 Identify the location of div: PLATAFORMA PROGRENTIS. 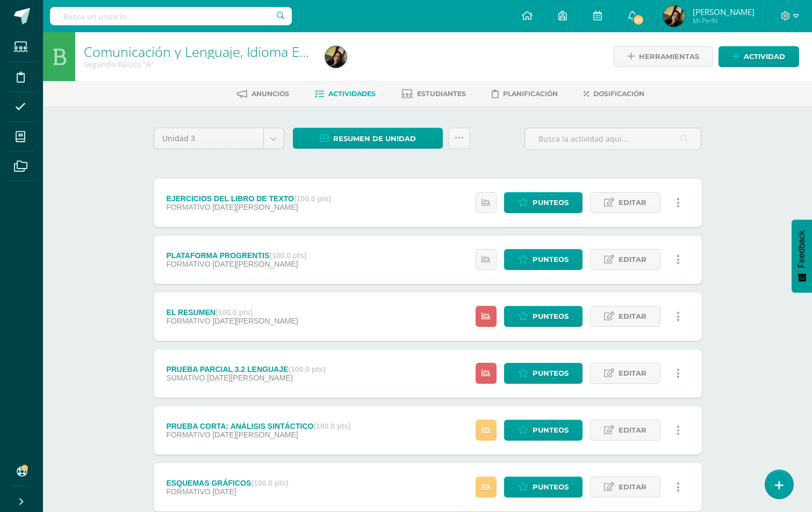
(235, 256).